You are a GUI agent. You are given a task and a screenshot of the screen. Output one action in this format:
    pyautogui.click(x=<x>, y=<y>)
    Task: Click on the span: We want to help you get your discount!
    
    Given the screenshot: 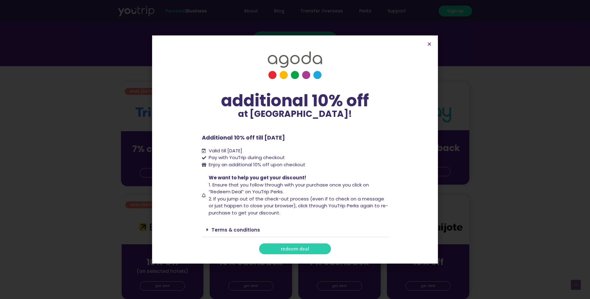 What is the action you would take?
    pyautogui.click(x=257, y=178)
    